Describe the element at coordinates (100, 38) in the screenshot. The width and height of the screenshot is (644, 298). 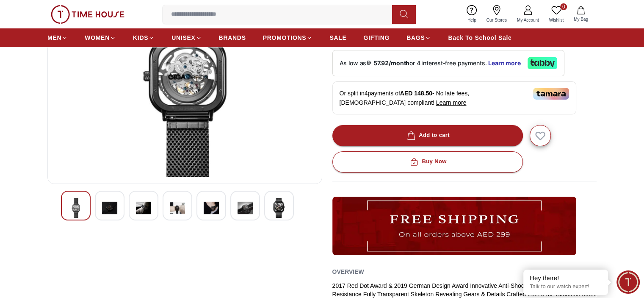
I see `a: WOMEN` at that location.